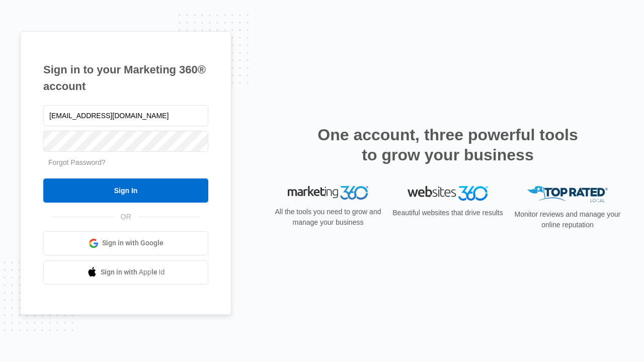 This screenshot has width=644, height=362. What do you see at coordinates (77, 162) in the screenshot?
I see `a: Forgot Password?` at bounding box center [77, 162].